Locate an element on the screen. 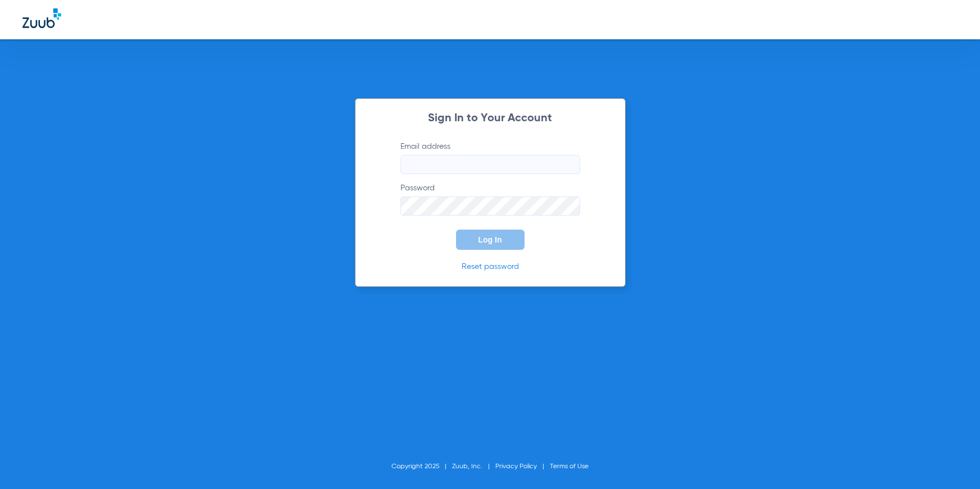 Image resolution: width=980 pixels, height=489 pixels. a: Reset password is located at coordinates (490, 266).